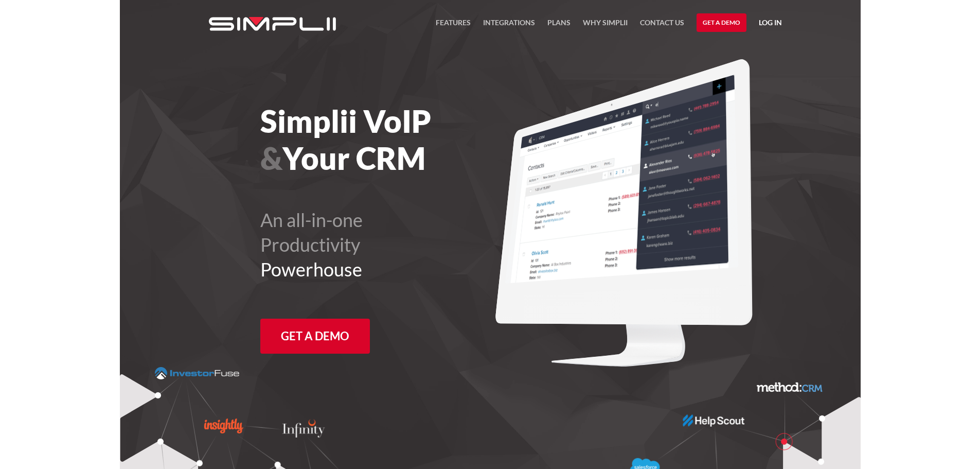 The height and width of the screenshot is (469, 980). What do you see at coordinates (404, 244) in the screenshot?
I see `h2: An all-in-one Productivity` at bounding box center [404, 244].